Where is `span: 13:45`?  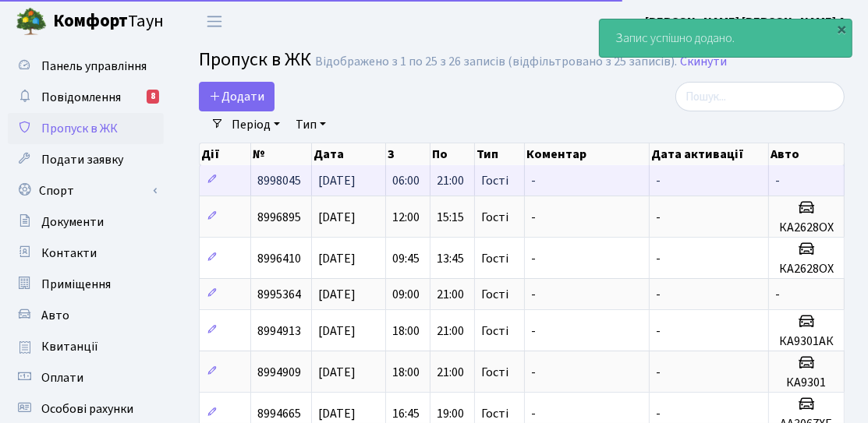
span: 13:45 is located at coordinates (450, 259).